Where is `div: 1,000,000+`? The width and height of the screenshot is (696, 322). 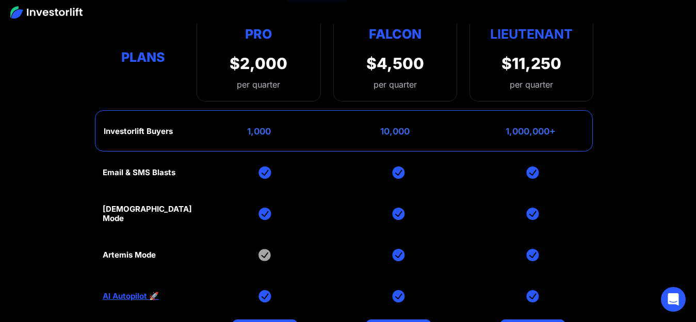 div: 1,000,000+ is located at coordinates (530, 131).